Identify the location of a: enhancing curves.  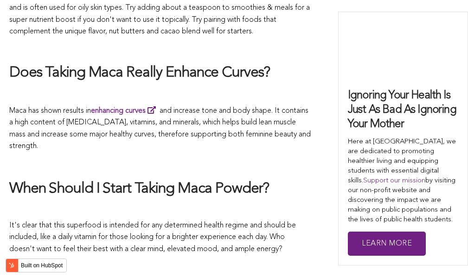
(125, 111).